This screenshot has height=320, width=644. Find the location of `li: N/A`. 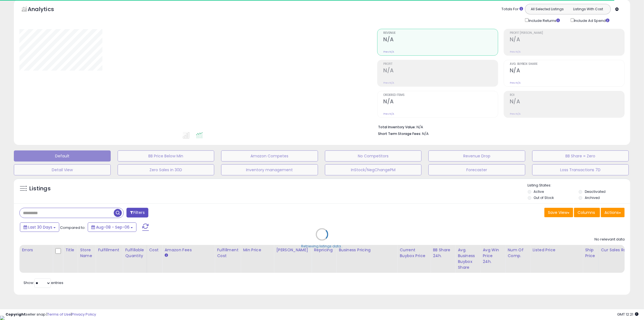

li: N/A is located at coordinates (499, 127).